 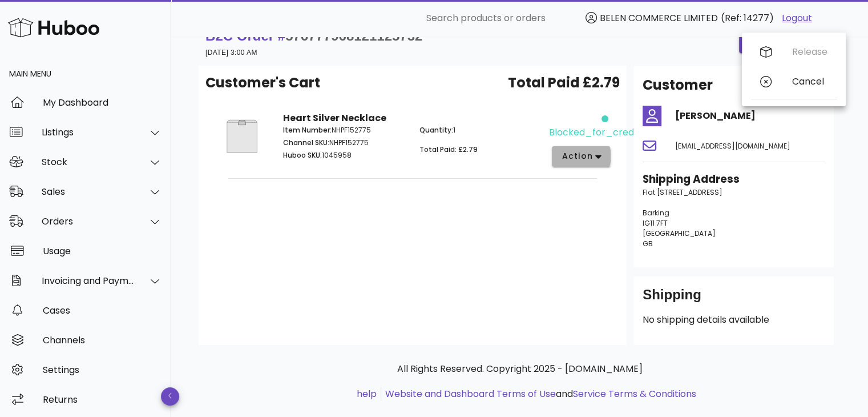 What do you see at coordinates (334, 117) in the screenshot?
I see `strong: Heart Silver Necklace` at bounding box center [334, 117].